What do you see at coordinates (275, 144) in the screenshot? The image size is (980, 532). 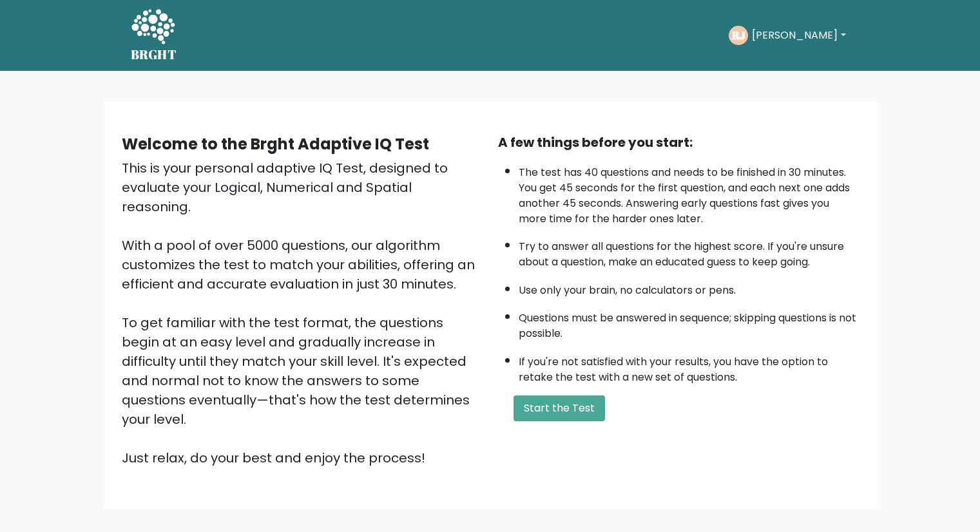 I see `b: Welcome to the Brght Adaptive IQ Test` at bounding box center [275, 144].